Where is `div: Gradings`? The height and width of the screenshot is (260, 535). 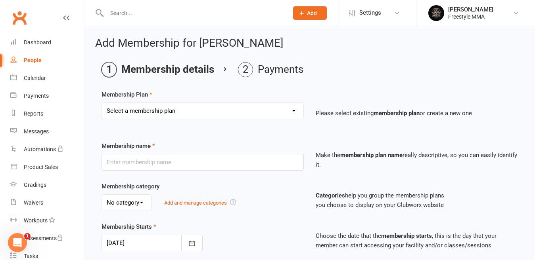 div: Gradings is located at coordinates (35, 185).